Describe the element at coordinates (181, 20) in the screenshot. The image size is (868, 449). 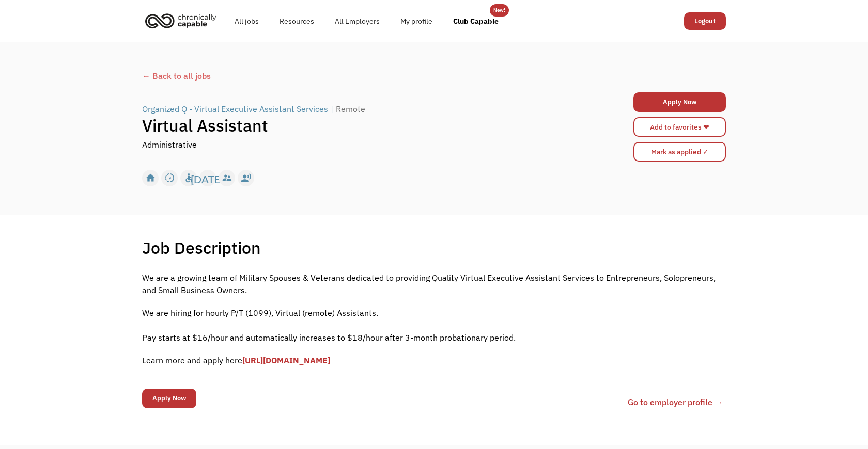
I see `img: Chronically Capable logo` at that location.